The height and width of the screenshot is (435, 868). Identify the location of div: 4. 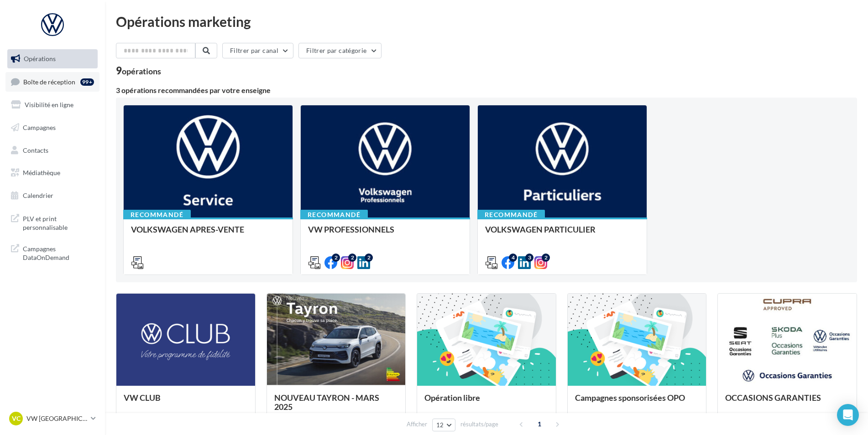
(513, 258).